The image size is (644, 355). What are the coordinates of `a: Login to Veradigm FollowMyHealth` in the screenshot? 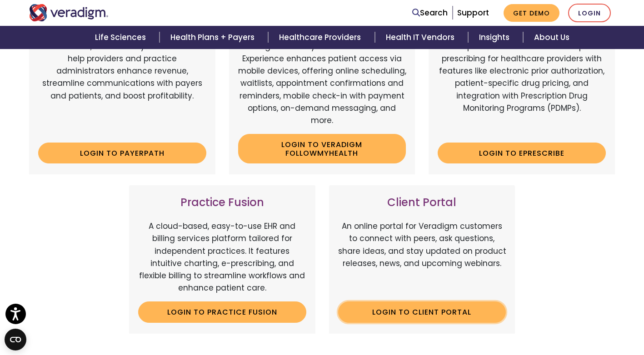 It's located at (322, 148).